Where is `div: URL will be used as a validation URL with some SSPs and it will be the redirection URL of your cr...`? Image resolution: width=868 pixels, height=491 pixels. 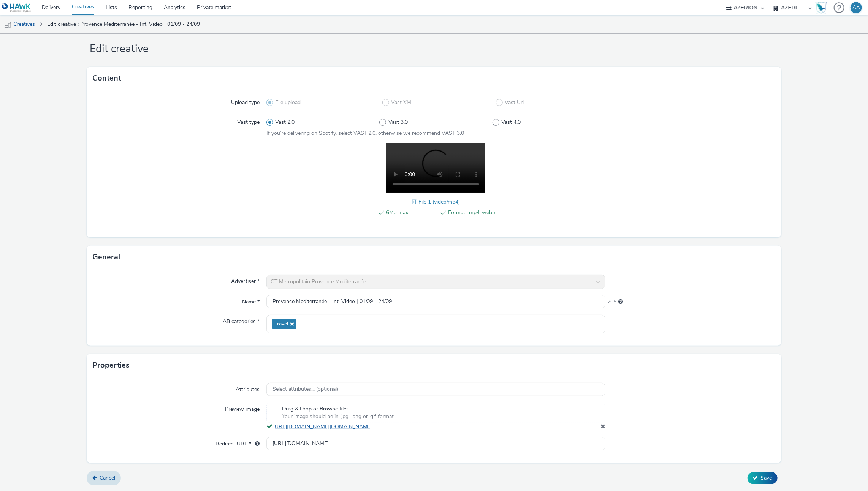 div: URL will be used as a validation URL with some SSPs and it will be the redirection URL of your cr... is located at coordinates (255, 444).